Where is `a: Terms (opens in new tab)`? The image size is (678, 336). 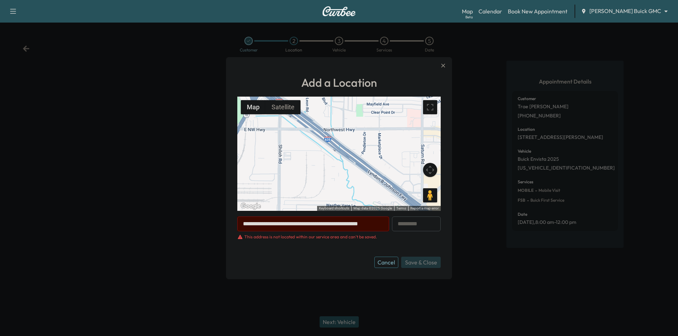
a: Terms (opens in new tab) is located at coordinates (401, 208).